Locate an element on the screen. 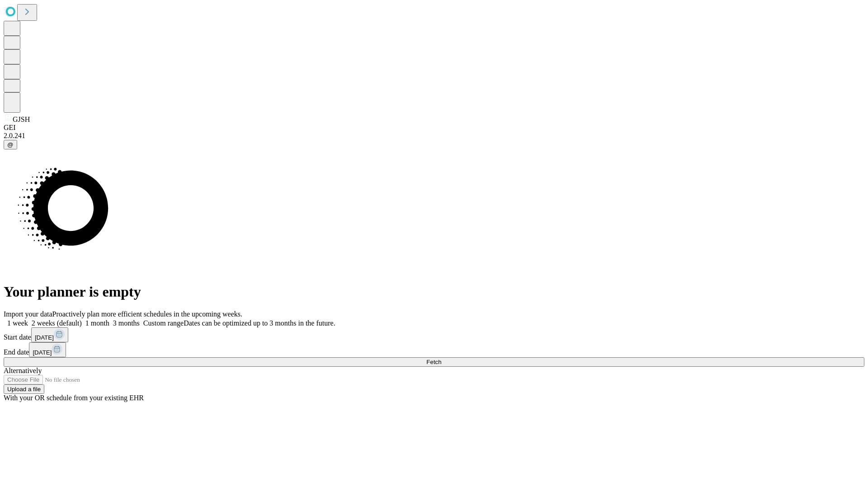 The width and height of the screenshot is (868, 489). div: Start date is located at coordinates (434, 334).